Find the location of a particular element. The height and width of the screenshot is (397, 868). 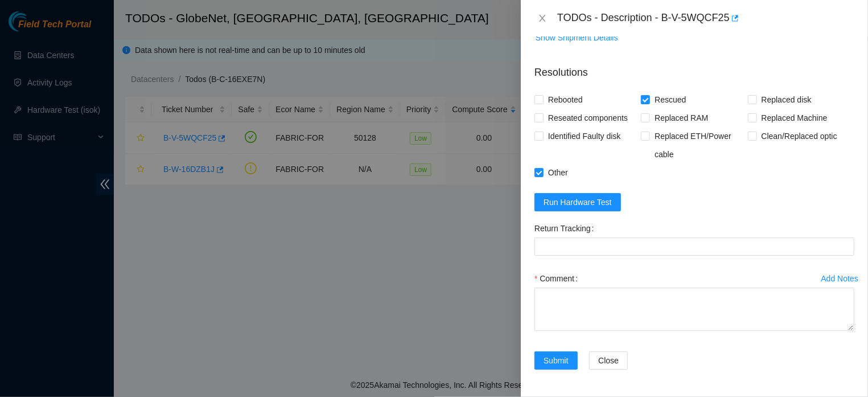

span: Submit is located at coordinates (556, 361).